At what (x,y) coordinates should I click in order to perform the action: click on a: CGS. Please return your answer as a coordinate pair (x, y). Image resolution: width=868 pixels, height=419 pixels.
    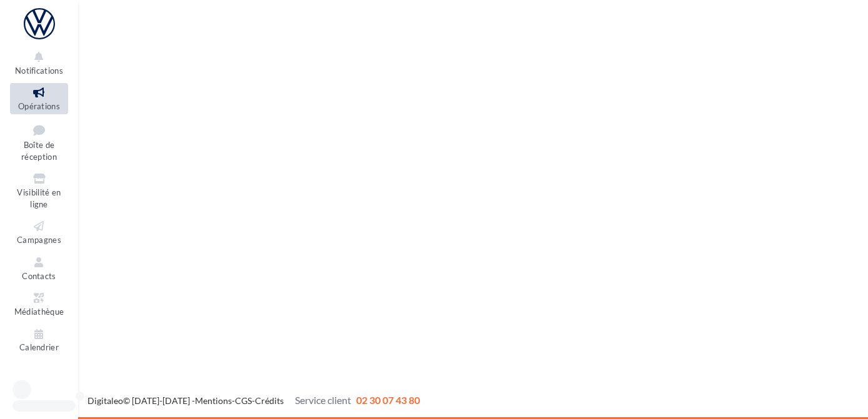
    Looking at the image, I should click on (243, 400).